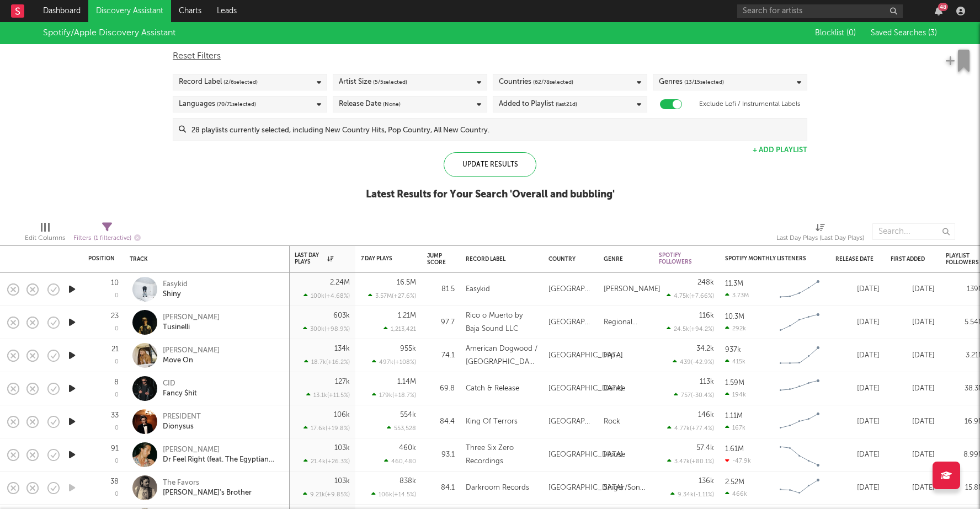 The width and height of the screenshot is (980, 509). Describe the element at coordinates (490, 56) in the screenshot. I see `div: Reset Filters` at that location.